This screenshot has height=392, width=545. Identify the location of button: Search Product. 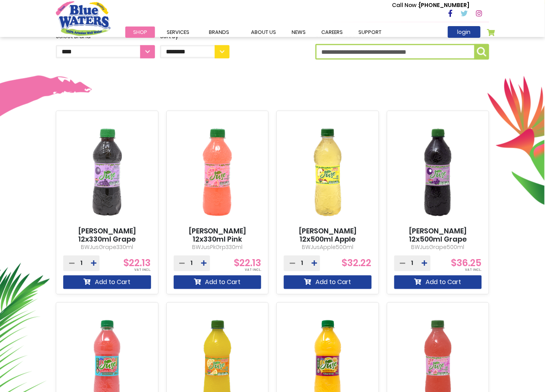
(482, 52).